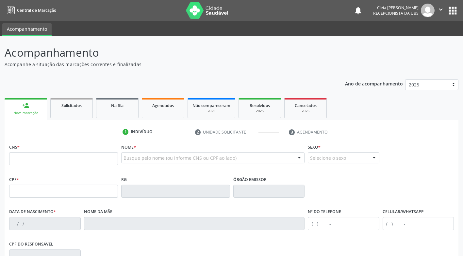 The image size is (463, 256). What do you see at coordinates (26, 105) in the screenshot?
I see `div: person_add` at bounding box center [26, 105].